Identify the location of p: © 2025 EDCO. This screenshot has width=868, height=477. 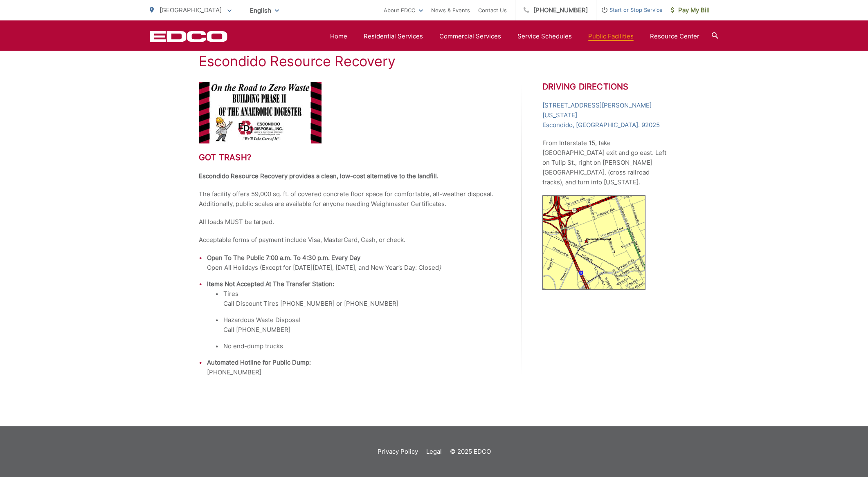
(470, 451).